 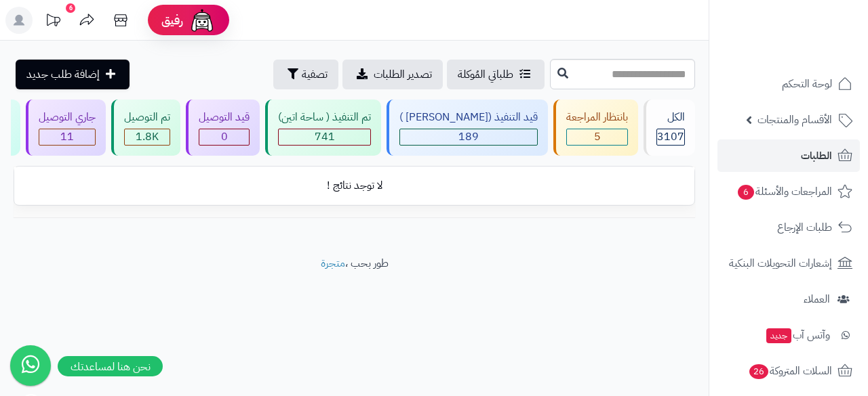 I want to click on button: تصفية, so click(x=306, y=74).